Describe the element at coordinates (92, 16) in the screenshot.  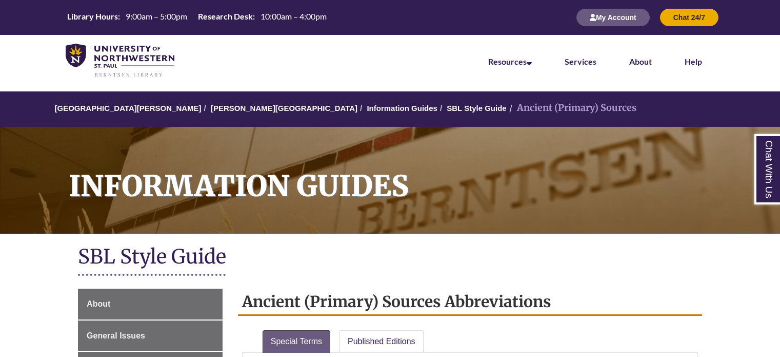
I see `th: Library Hours:` at that location.